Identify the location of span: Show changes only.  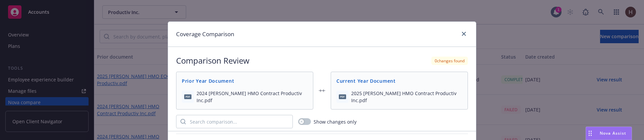
(335, 122).